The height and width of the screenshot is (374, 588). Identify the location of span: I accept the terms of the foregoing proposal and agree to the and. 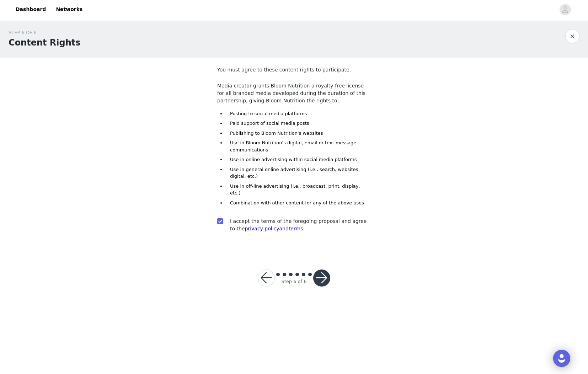
(298, 225).